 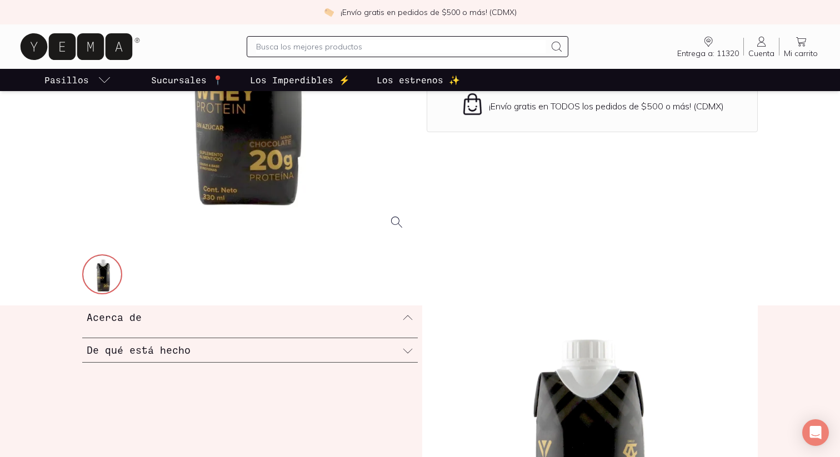 I want to click on a: Cuenta, so click(x=761, y=47).